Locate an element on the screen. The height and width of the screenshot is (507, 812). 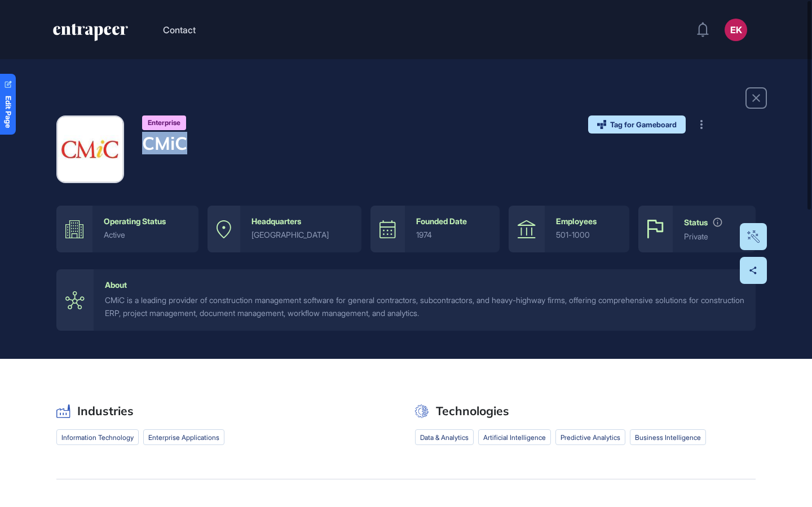
div: EK is located at coordinates (736, 30).